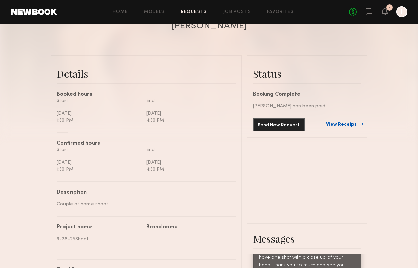  Describe the element at coordinates (154, 12) in the screenshot. I see `a: Models` at that location.